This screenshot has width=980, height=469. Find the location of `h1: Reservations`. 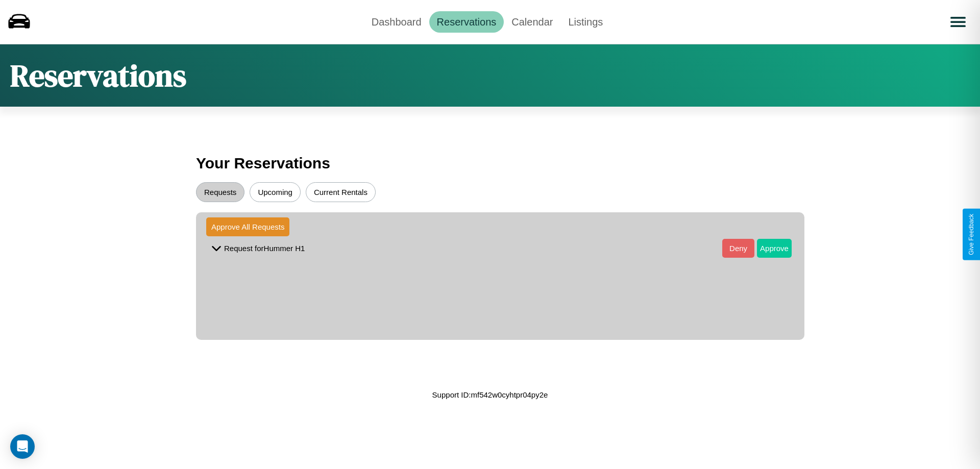

h1: Reservations is located at coordinates (98, 76).